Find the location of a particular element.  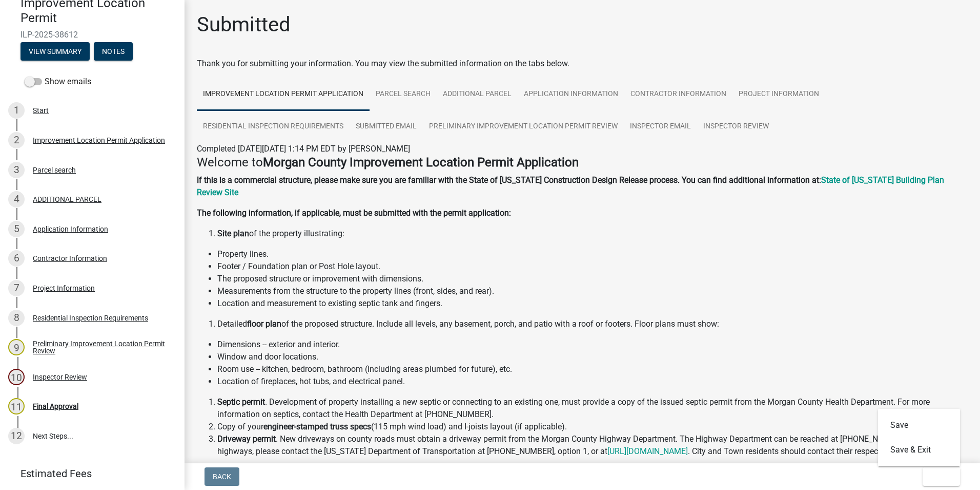

a: Inspector Email is located at coordinates (660, 127).